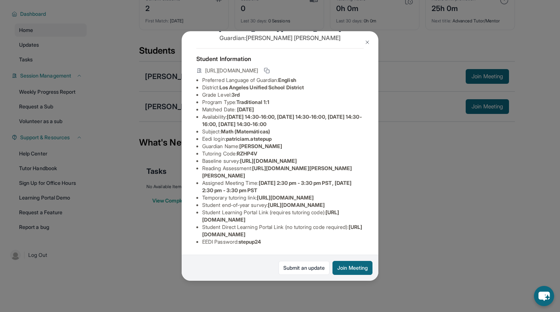  Describe the element at coordinates (267, 70) in the screenshot. I see `button: Copy link` at that location.